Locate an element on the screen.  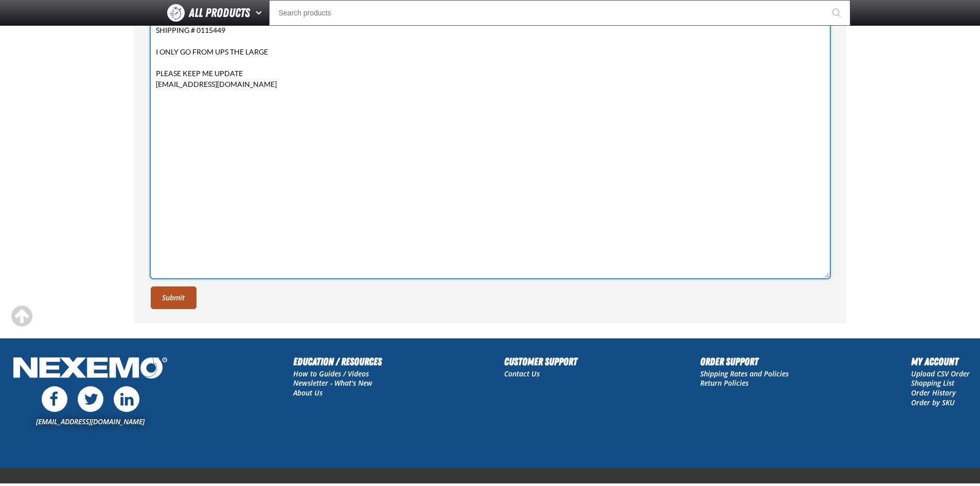
h2: Education / Resources is located at coordinates (337, 361).